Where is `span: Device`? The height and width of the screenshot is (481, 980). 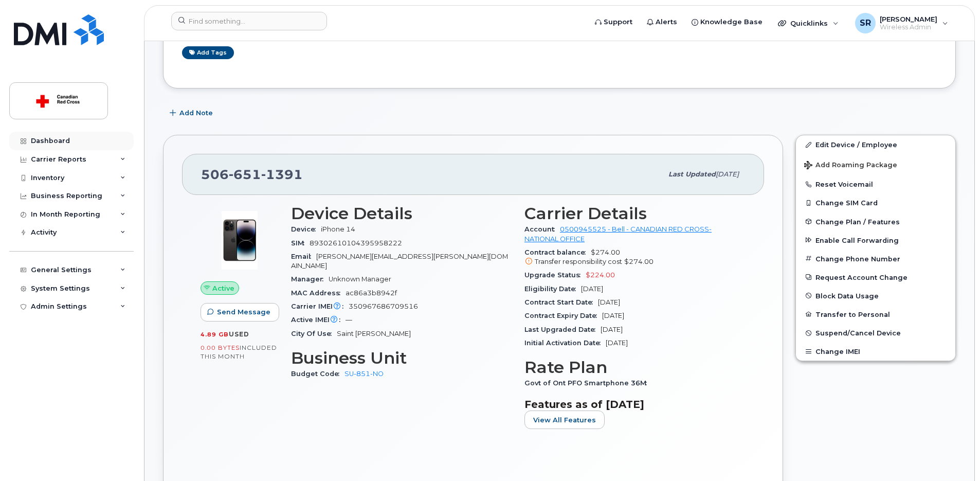
span: Device is located at coordinates (306, 229).